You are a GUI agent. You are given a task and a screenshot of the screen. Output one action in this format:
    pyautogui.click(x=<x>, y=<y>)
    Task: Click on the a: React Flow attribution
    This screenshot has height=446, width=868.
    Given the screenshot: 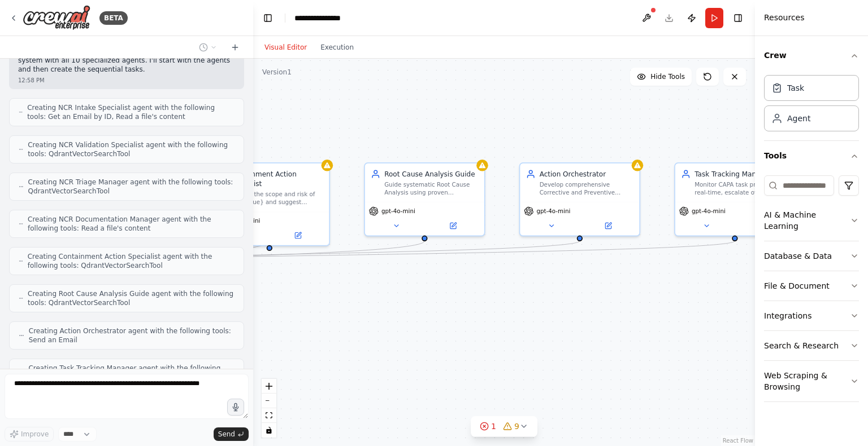 What is the action you would take?
    pyautogui.click(x=738, y=441)
    